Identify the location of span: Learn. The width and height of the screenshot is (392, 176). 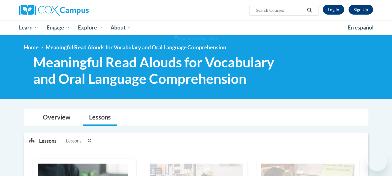
(29, 28).